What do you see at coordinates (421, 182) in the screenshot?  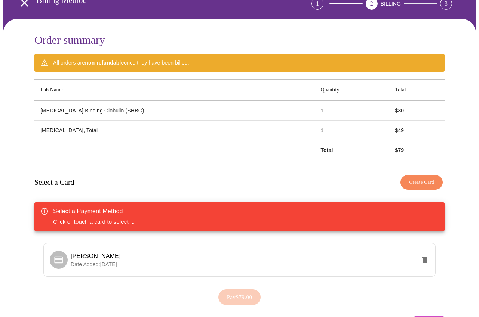 I see `button: Create Card` at bounding box center [421, 182].